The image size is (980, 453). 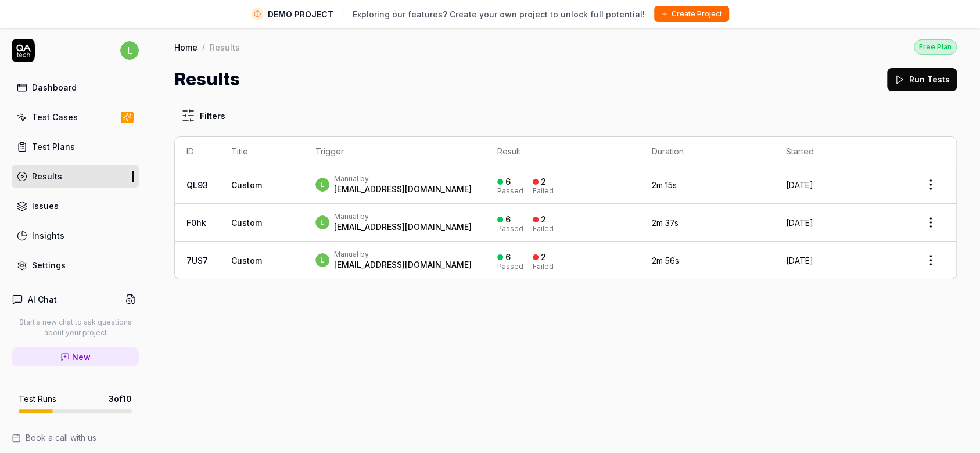 What do you see at coordinates (81, 356) in the screenshot?
I see `span: New` at bounding box center [81, 356].